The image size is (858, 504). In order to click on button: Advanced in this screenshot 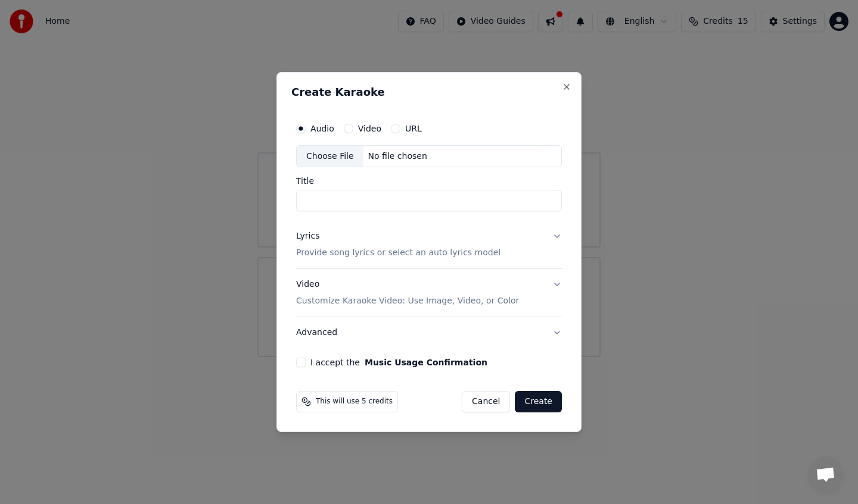, I will do `click(429, 333)`.